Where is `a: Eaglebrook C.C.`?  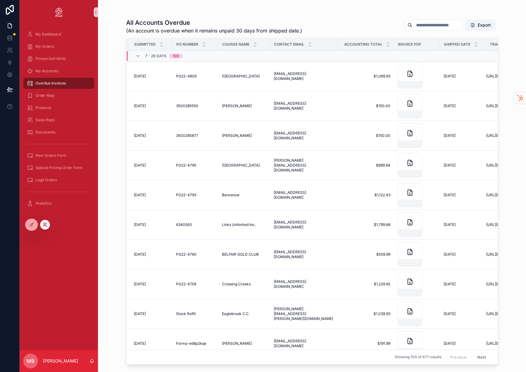 a: Eaglebrook C.C. is located at coordinates (244, 314).